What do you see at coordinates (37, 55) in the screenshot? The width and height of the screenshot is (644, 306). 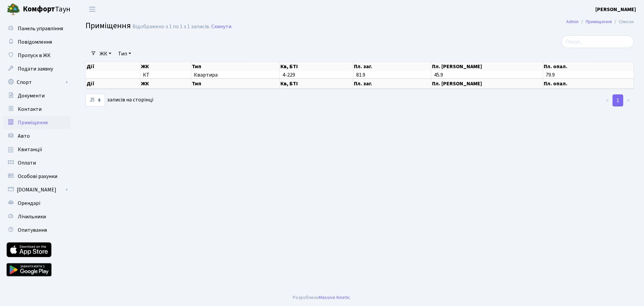 I see `a: Пропуск в ЖК` at bounding box center [37, 55].